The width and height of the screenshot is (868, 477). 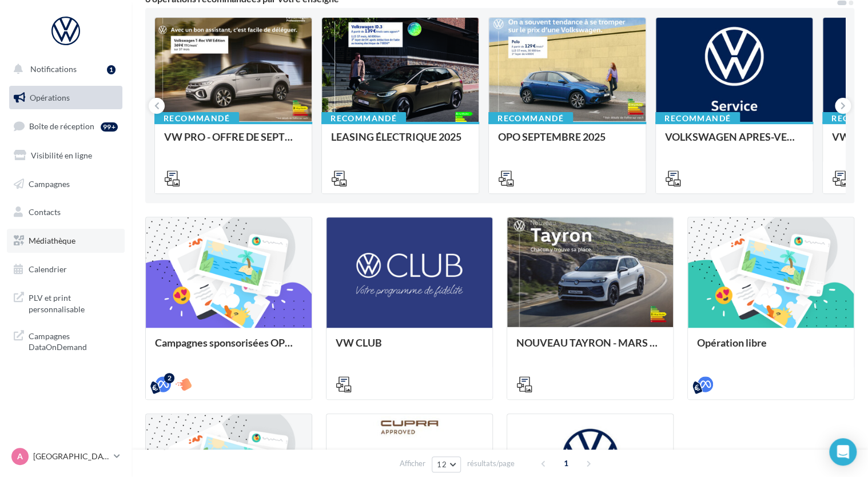 I want to click on button: 12, so click(x=446, y=464).